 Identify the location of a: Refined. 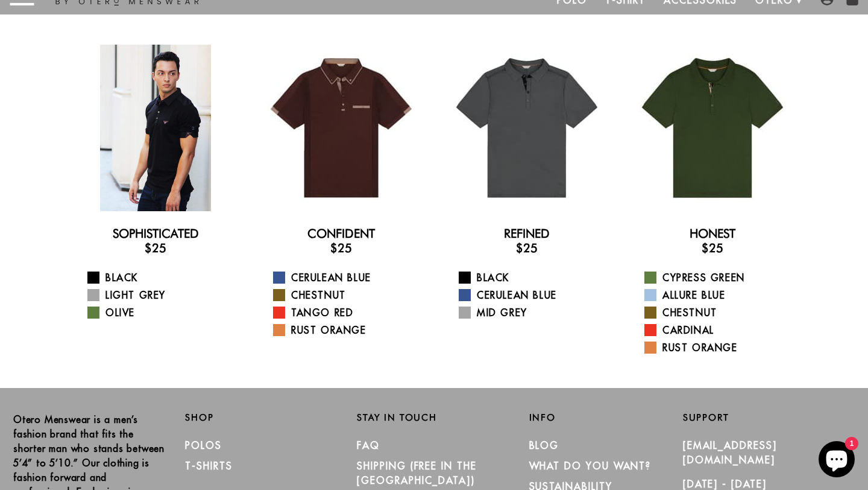
(527, 234).